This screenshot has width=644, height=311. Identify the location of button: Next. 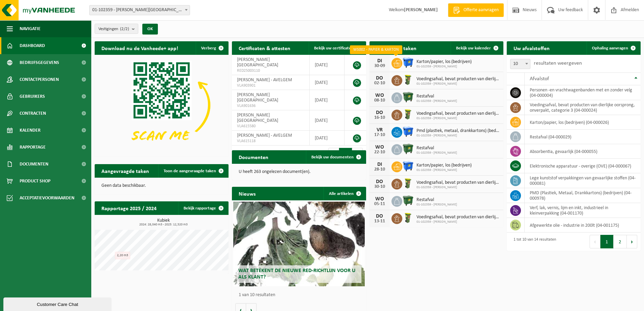
(632, 242).